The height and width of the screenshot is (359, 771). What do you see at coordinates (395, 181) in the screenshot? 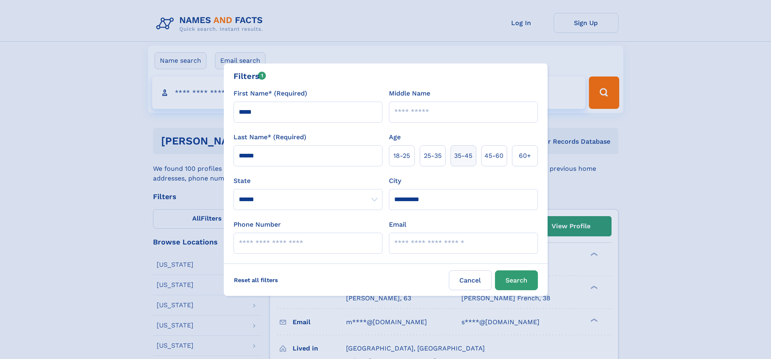
I see `label: City` at bounding box center [395, 181].